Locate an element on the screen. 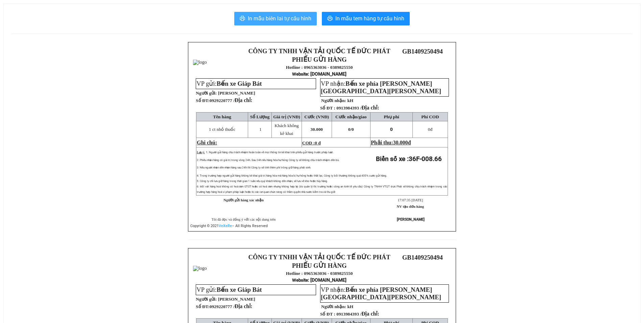  span: Phụ phí is located at coordinates (391, 117).